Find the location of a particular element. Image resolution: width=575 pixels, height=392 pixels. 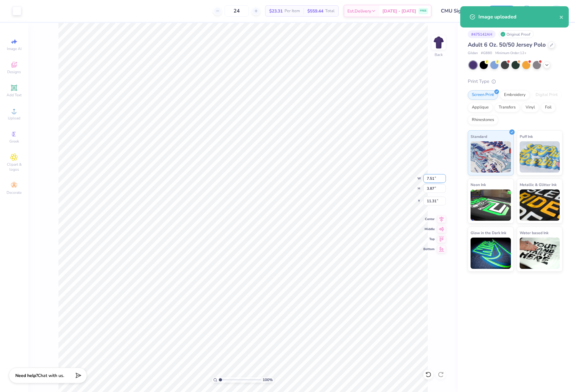

div: Rhinestones is located at coordinates (483, 120).